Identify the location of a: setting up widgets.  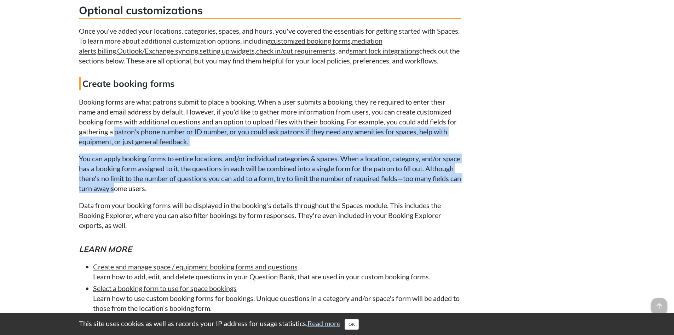
(227, 51).